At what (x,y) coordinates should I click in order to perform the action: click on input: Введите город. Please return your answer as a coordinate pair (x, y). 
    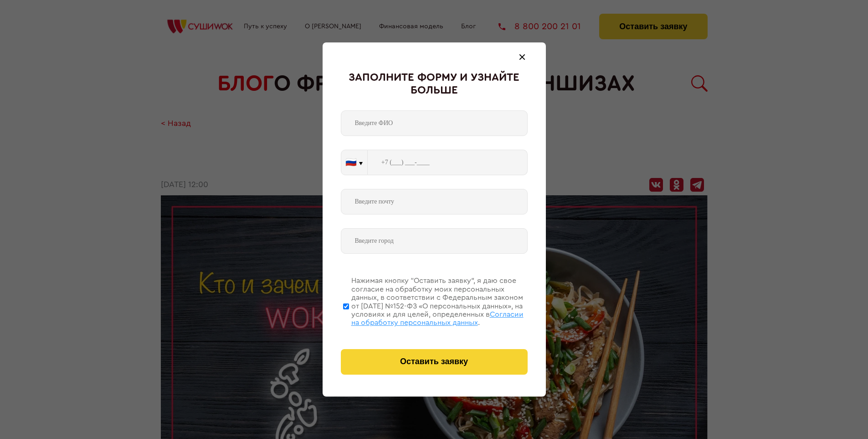
    Looking at the image, I should click on (434, 241).